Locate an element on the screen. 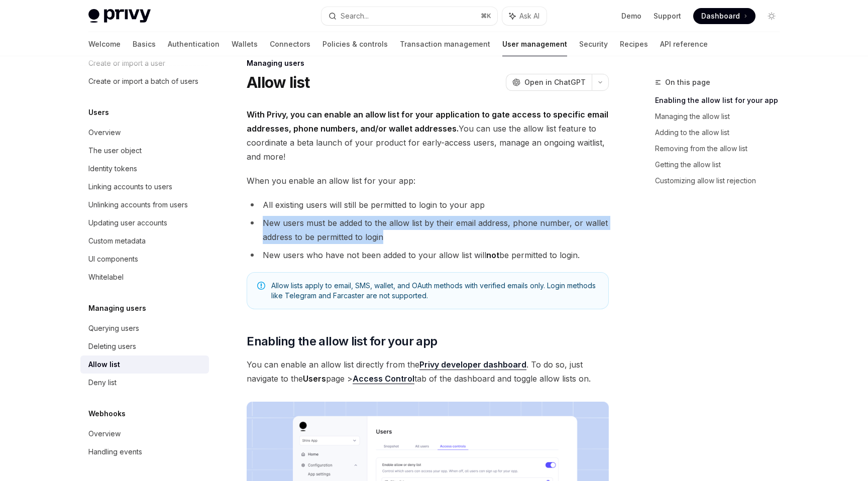 The width and height of the screenshot is (868, 481). h5: Managing users is located at coordinates (117, 308).